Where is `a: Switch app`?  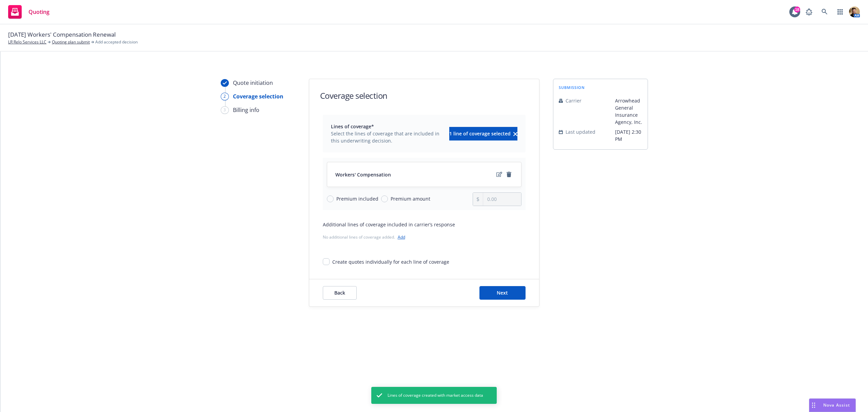
a: Switch app is located at coordinates (841, 12).